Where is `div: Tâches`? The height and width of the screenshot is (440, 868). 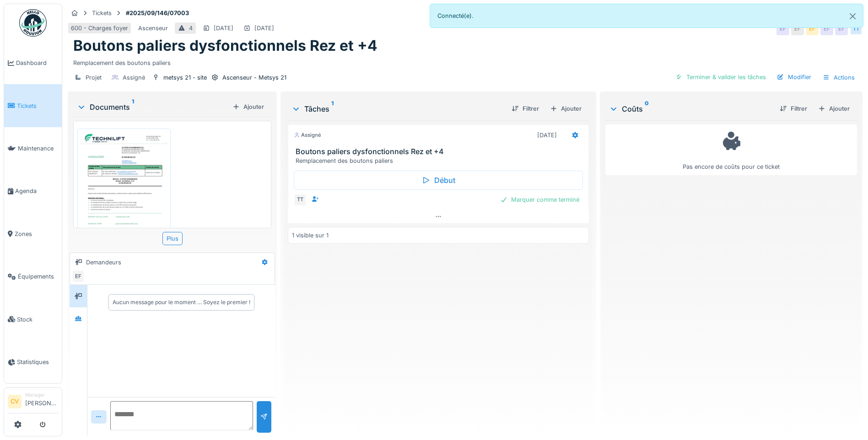 div: Tâches is located at coordinates (398, 109).